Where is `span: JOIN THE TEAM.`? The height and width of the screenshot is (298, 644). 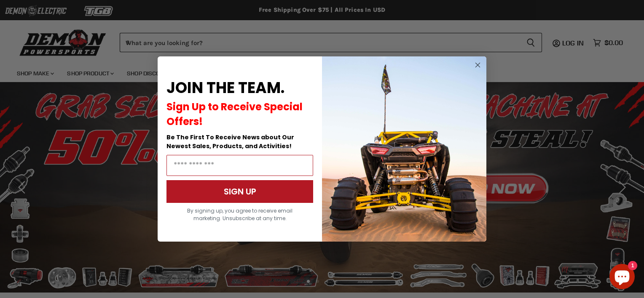
span: JOIN THE TEAM. is located at coordinates (225, 88).